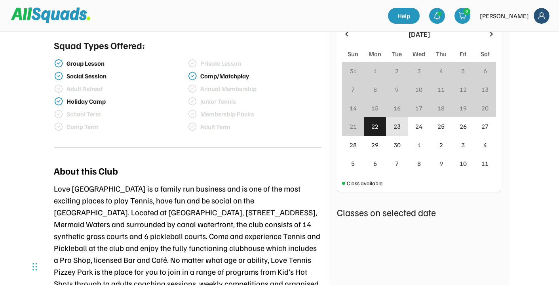 This screenshot has height=285, width=559. Describe the element at coordinates (419, 108) in the screenshot. I see `div: 17` at that location.